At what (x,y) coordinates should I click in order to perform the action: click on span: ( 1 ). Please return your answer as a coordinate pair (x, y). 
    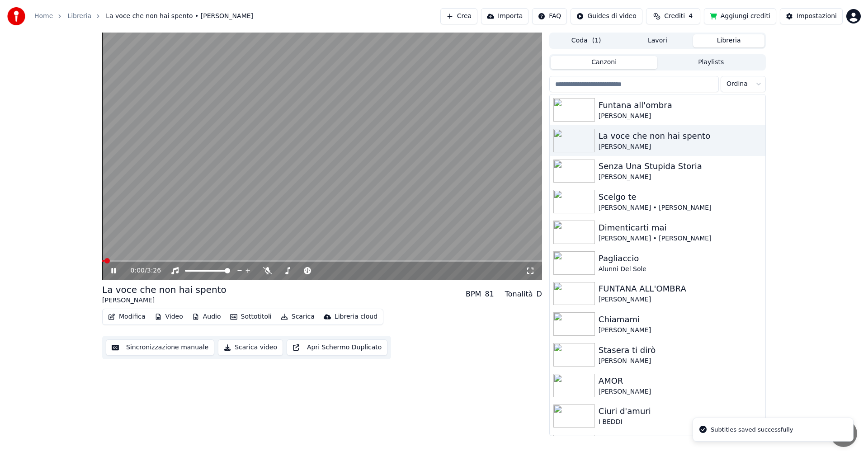
    Looking at the image, I should click on (597, 41).